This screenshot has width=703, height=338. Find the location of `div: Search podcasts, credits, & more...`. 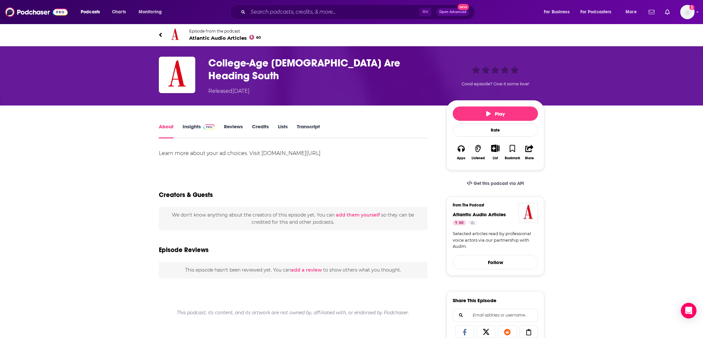

div: Search podcasts, credits, & more... is located at coordinates (358, 12).